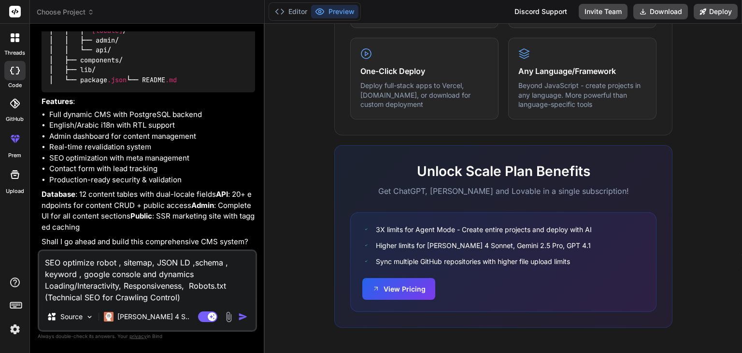 The height and width of the screenshot is (353, 742). I want to click on h4: Any Language/Framework, so click(582, 71).